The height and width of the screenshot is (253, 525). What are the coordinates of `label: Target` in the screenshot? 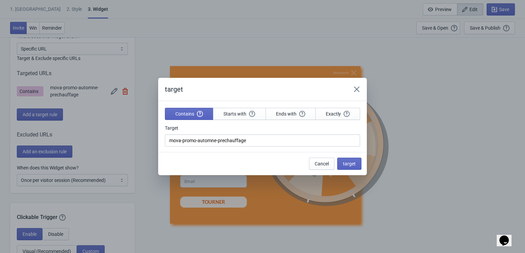 It's located at (172, 128).